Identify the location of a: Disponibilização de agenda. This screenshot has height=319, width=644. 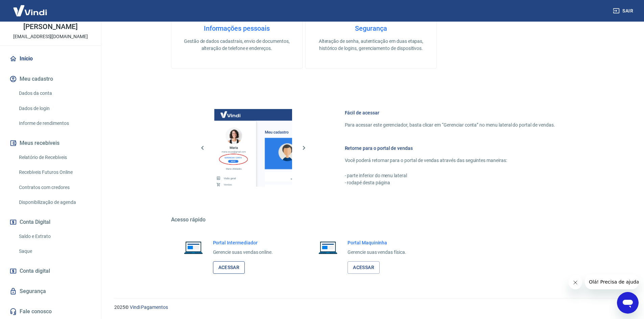
(54, 202).